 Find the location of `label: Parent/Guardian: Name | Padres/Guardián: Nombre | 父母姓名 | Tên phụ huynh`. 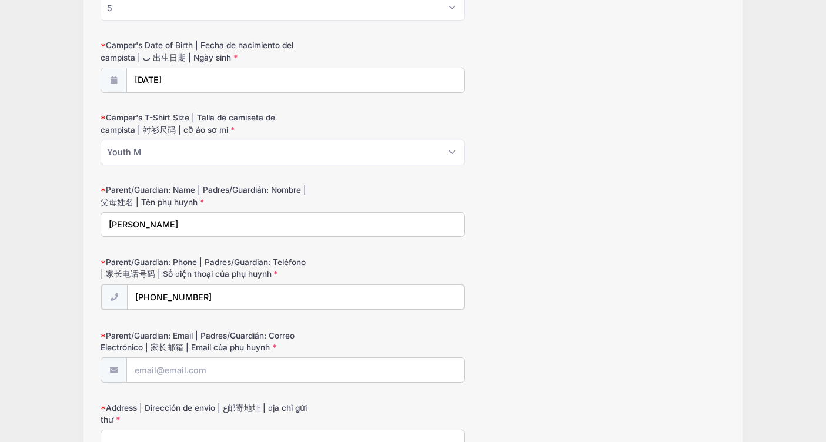

label: Parent/Guardian: Name | Padres/Guardián: Nombre | 父母姓名 | Tên phụ huynh is located at coordinates (205, 196).